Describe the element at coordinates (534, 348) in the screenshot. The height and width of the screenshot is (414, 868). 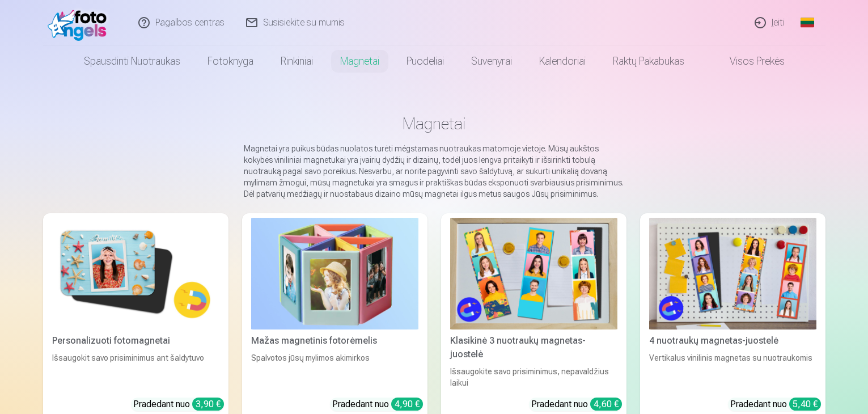
I see `div: Klasikinė 3 nuotraukų magnetas-juostelė` at that location.